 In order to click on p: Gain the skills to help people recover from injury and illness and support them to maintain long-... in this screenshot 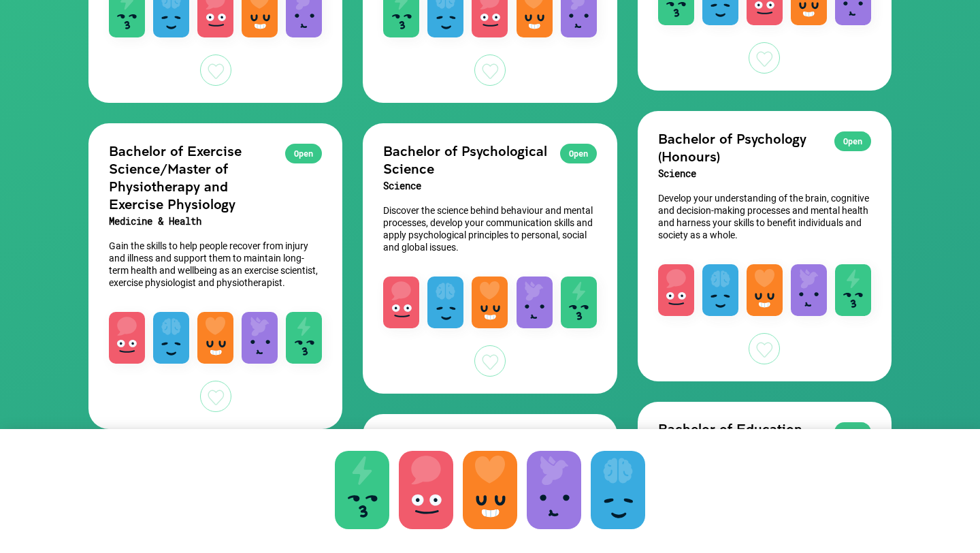, I will do `click(215, 264)`.